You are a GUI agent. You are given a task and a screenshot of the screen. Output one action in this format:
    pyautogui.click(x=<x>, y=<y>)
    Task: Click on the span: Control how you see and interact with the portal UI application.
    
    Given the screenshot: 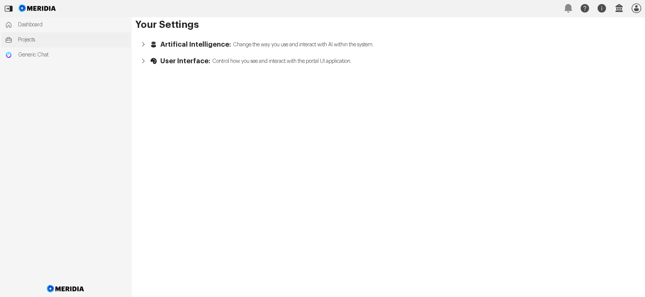 What is the action you would take?
    pyautogui.click(x=282, y=61)
    